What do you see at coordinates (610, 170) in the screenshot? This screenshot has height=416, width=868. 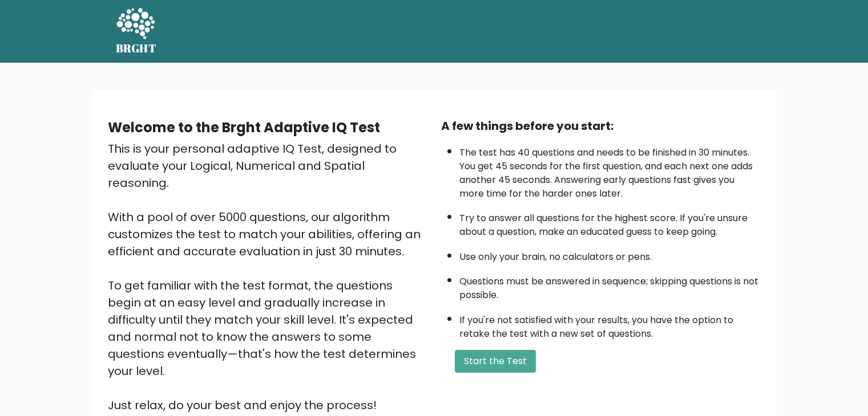 I see `li: The test has 40 questions and needs to be finished in 30 minutes. You get 45 seconds for the firs...` at bounding box center [610, 170].